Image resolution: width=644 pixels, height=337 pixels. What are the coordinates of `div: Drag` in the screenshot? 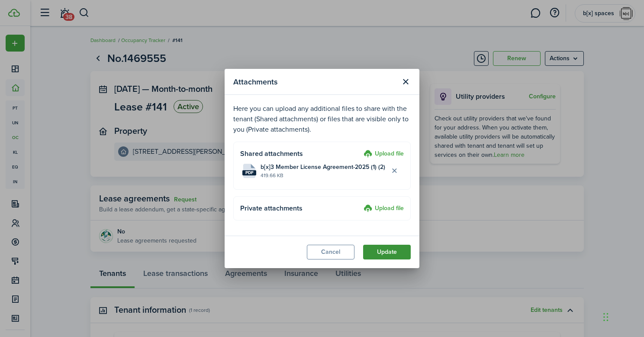 It's located at (606, 317).